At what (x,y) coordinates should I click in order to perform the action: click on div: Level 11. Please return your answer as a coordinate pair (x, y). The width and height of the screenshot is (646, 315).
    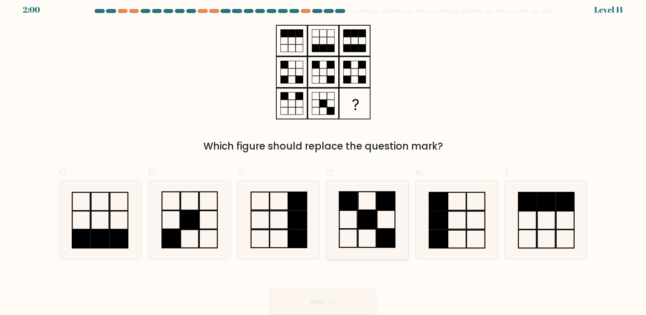
    Looking at the image, I should click on (609, 10).